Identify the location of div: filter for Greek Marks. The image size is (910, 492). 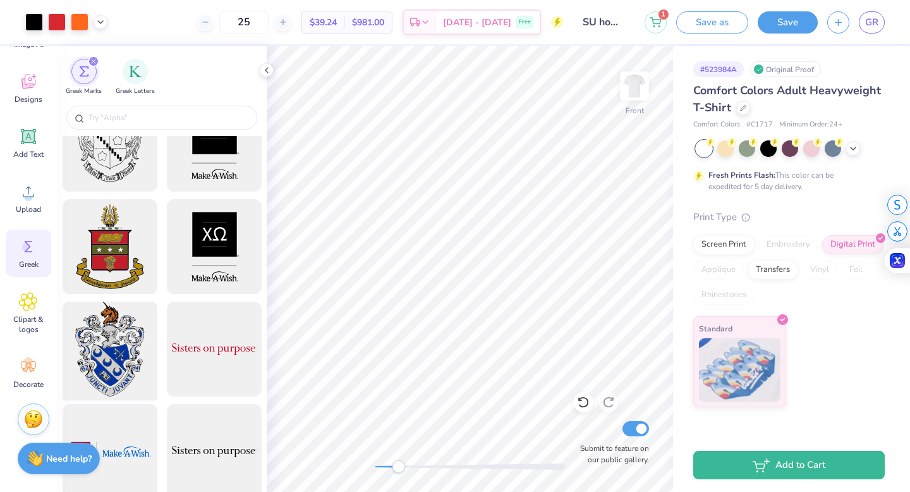
(83, 77).